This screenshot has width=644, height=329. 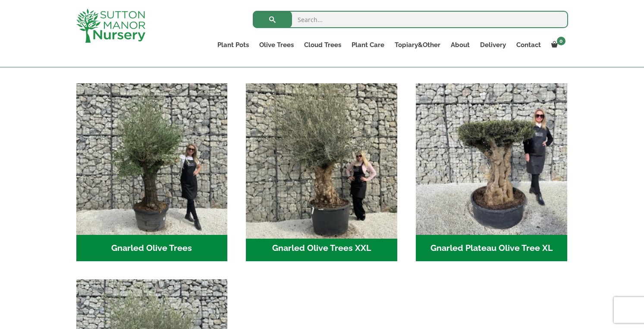 What do you see at coordinates (321, 248) in the screenshot?
I see `h2: Gnarled Olive Trees XXL` at bounding box center [321, 248].